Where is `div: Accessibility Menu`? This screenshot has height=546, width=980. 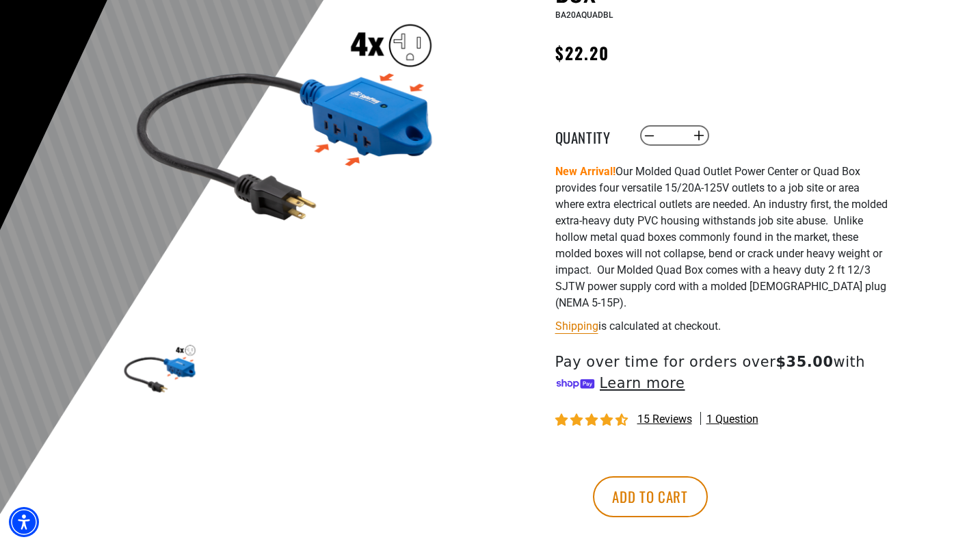 div: Accessibility Menu is located at coordinates (24, 522).